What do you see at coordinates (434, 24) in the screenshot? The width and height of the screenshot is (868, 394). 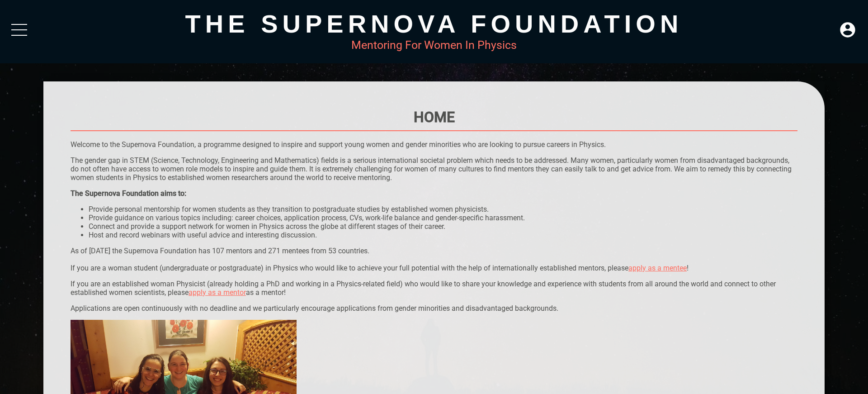 I see `div: The Supernova Foundation` at bounding box center [434, 24].